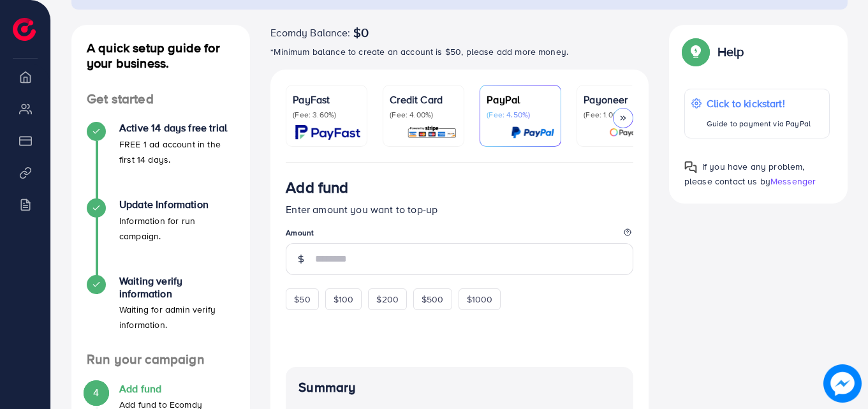  What do you see at coordinates (459, 387) in the screenshot?
I see `h4: Summary` at bounding box center [459, 387].